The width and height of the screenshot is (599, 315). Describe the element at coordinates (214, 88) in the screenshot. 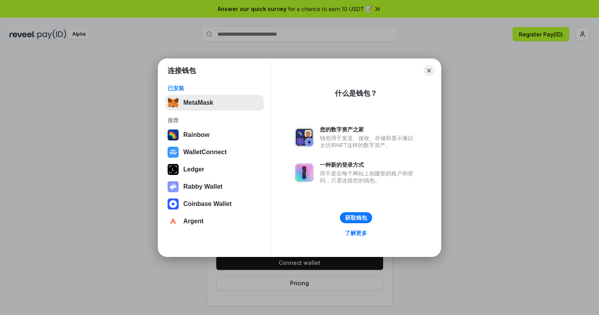

I see `div: 已安装` at that location.